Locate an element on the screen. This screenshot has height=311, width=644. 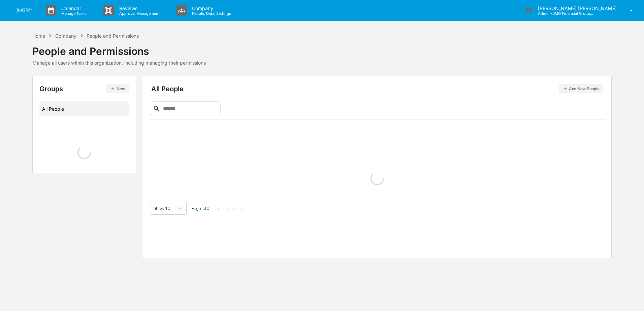
div: Company is located at coordinates (66, 36).